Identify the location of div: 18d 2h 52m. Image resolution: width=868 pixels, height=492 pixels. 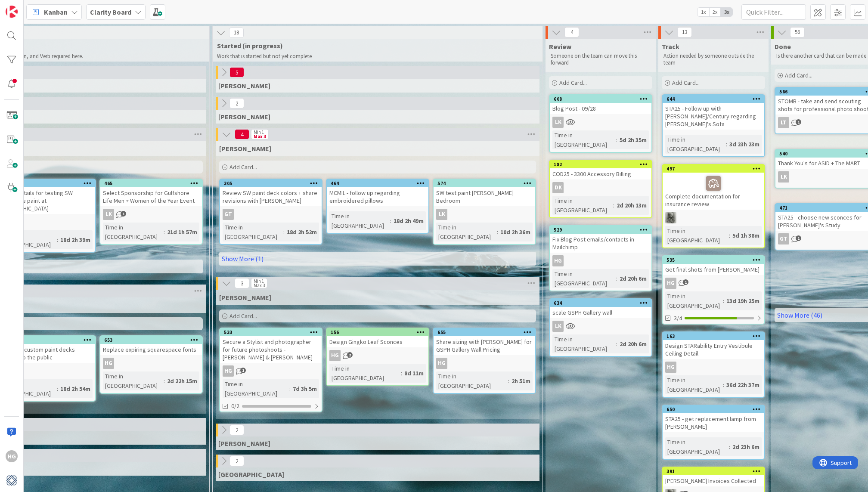
(302, 232).